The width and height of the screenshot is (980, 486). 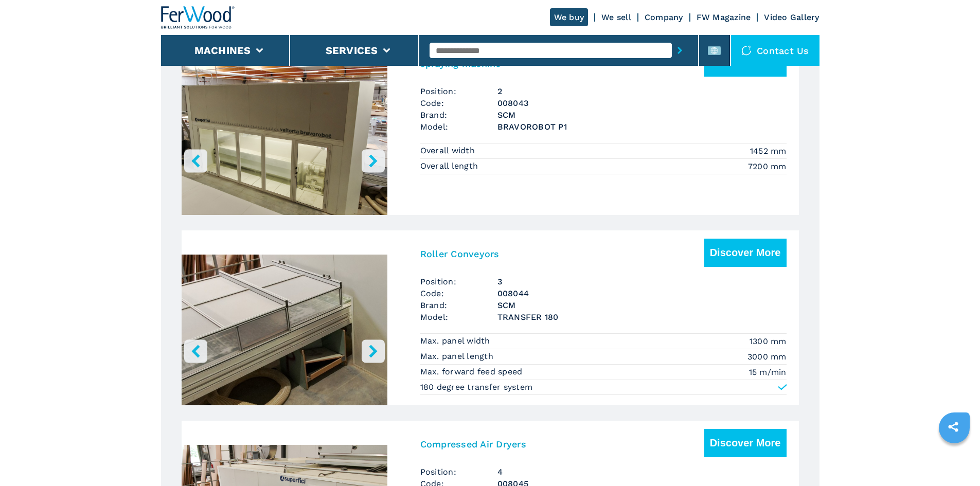 What do you see at coordinates (664, 17) in the screenshot?
I see `a: Company` at bounding box center [664, 17].